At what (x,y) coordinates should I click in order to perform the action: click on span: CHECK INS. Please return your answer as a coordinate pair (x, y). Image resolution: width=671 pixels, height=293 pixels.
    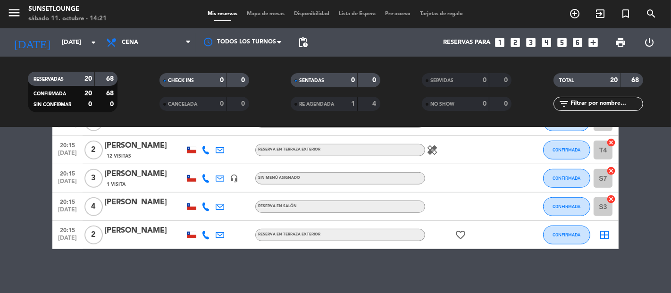
    Looking at the image, I should click on (181, 81).